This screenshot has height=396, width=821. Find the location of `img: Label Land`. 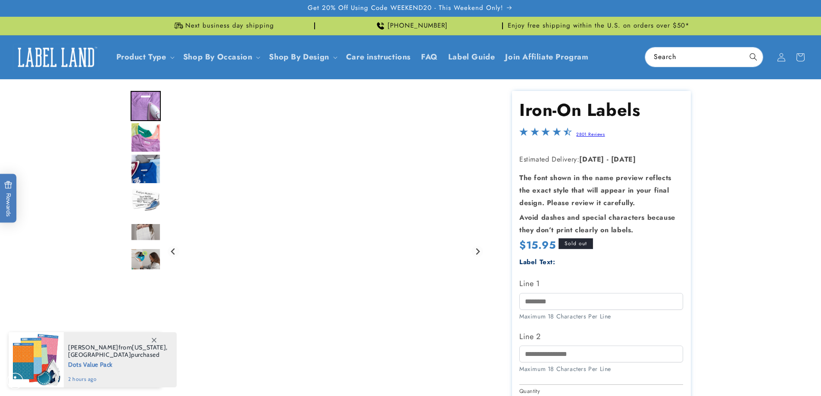

img: Label Land is located at coordinates (56, 57).